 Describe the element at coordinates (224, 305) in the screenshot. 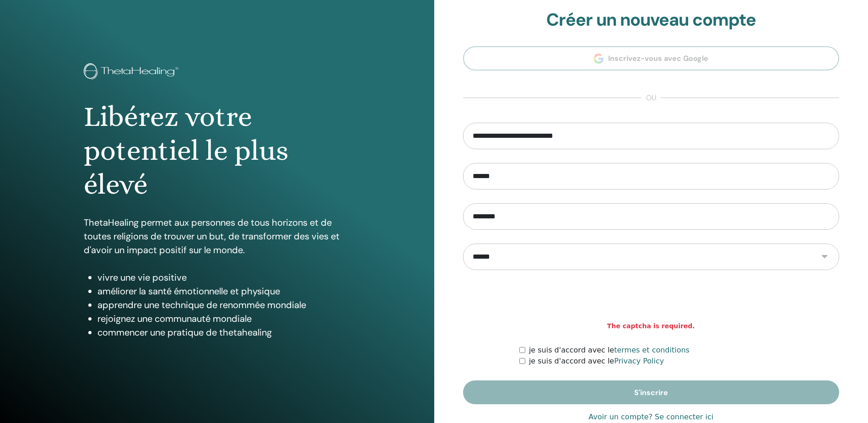

I see `li: apprendre une technique de renommée mondiale` at that location.